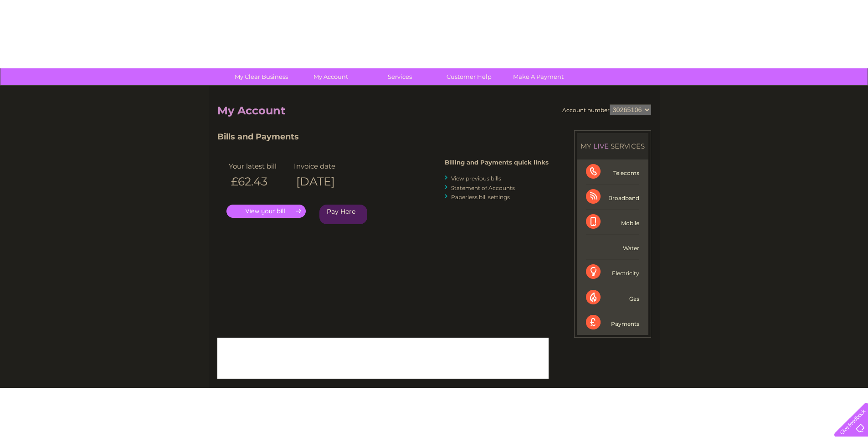 The width and height of the screenshot is (868, 437). I want to click on a: Services, so click(399, 77).